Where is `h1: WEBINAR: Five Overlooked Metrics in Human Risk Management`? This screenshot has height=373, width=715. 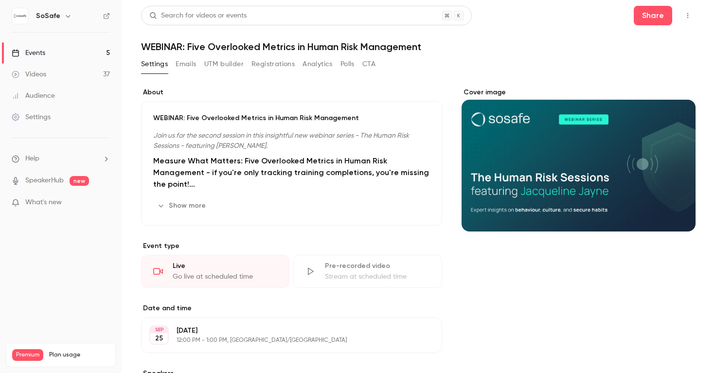
h1: WEBINAR: Five Overlooked Metrics in Human Risk Management is located at coordinates (418, 47).